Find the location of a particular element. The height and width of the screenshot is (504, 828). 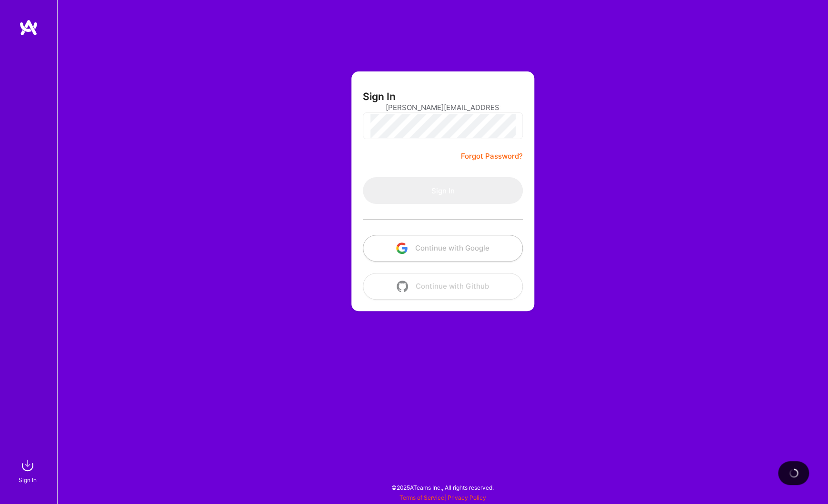

a: Terms of Service is located at coordinates (422, 497).